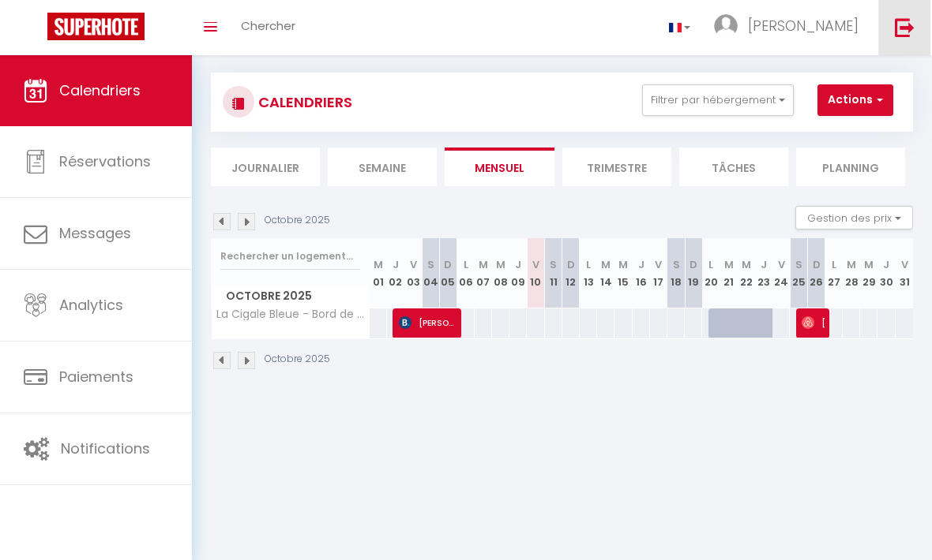 This screenshot has height=560, width=932. What do you see at coordinates (96, 26) in the screenshot?
I see `img: Super Booking` at bounding box center [96, 26].